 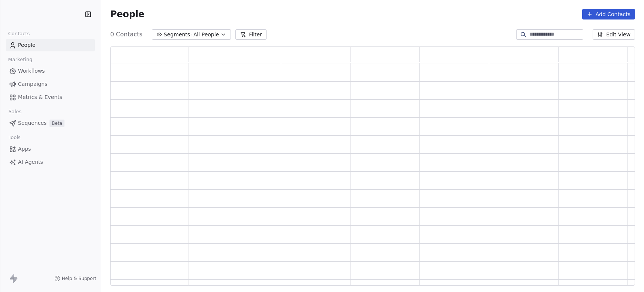 I want to click on a: People, so click(x=50, y=45).